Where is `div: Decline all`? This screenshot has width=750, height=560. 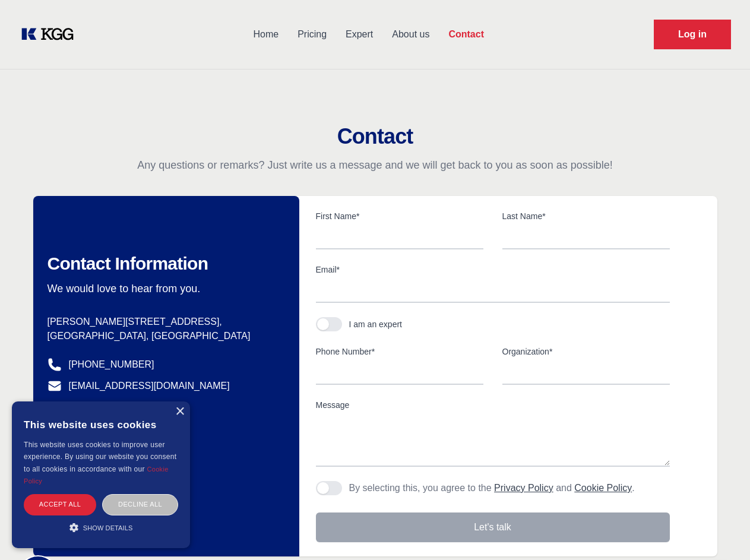
div: Decline all is located at coordinates (140, 505).